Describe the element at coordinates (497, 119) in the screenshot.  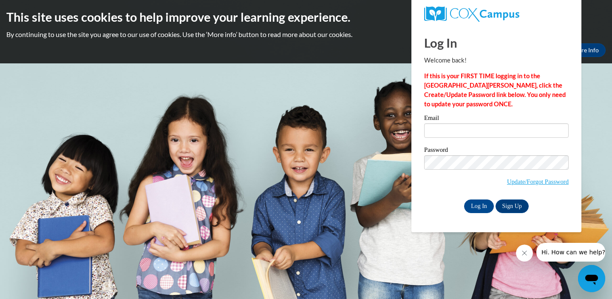
I see `label: Email` at that location.